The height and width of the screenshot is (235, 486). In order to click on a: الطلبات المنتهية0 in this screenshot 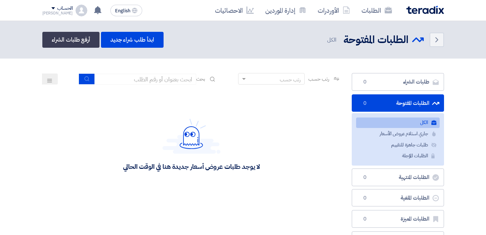, I will do `click(398, 177)`.